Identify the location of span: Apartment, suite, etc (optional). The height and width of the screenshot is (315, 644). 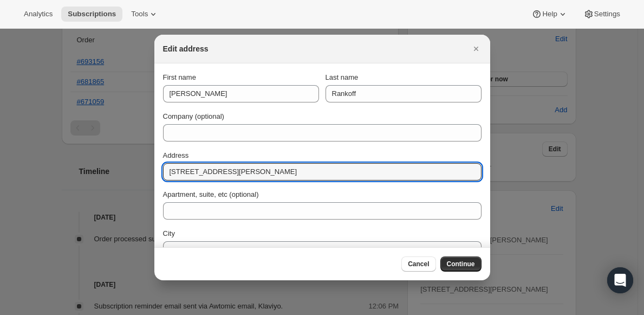
(211, 194).